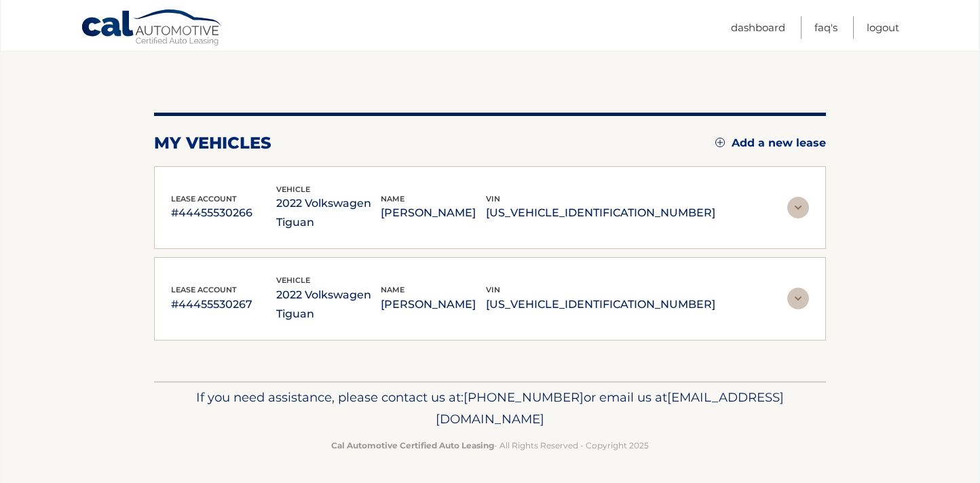 The image size is (980, 483). Describe the element at coordinates (412, 445) in the screenshot. I see `strong: Cal Automotive Certified Auto Leasing` at that location.